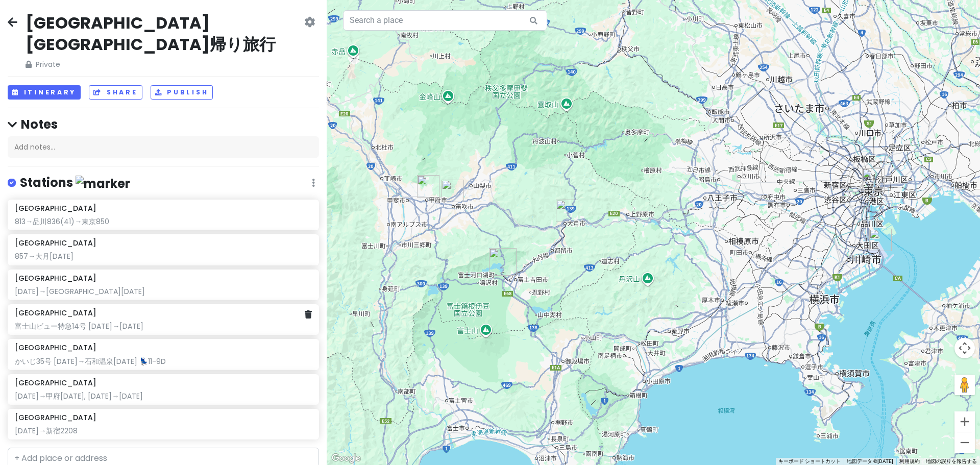 This screenshot has height=465, width=980. What do you see at coordinates (909, 461) in the screenshot?
I see `a: 利用規約（新しいタブで開きます）` at bounding box center [909, 461].